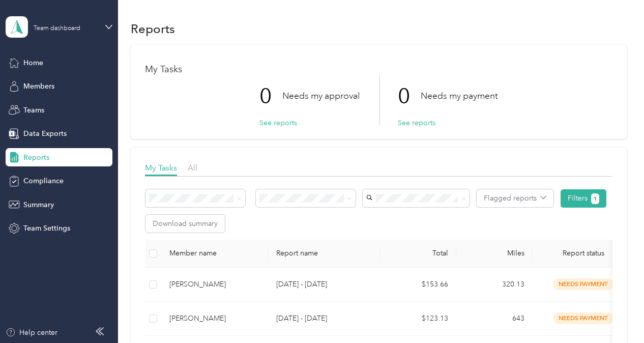 Image resolution: width=644 pixels, height=343 pixels. Describe the element at coordinates (515, 198) in the screenshot. I see `button: Flagged reports` at that location.